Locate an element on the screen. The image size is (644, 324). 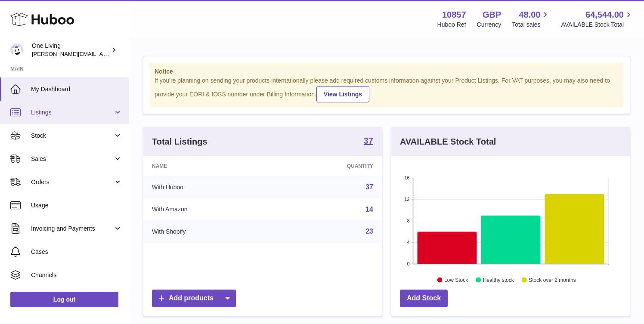
a: 14 is located at coordinates (369, 209).